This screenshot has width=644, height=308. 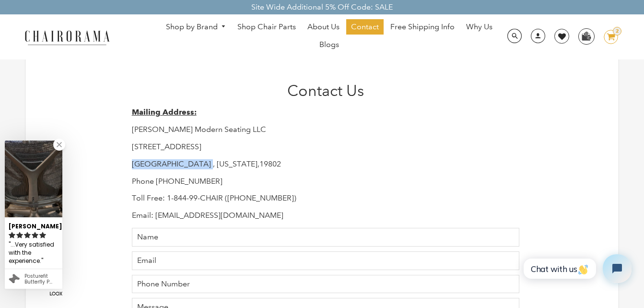 What do you see at coordinates (34, 253) in the screenshot?
I see `div: ...Very satisfied with the experience.` at bounding box center [34, 253].